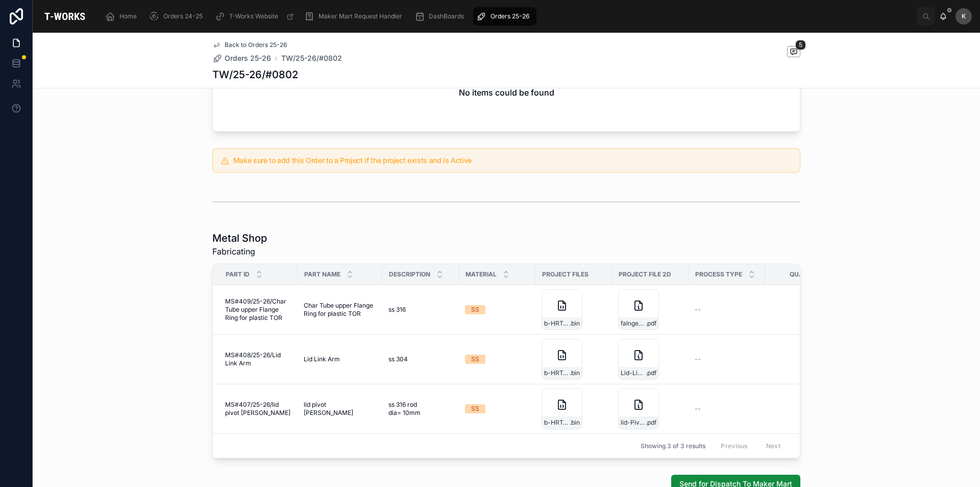 This screenshot has width=980, height=487. Describe the element at coordinates (806, 274) in the screenshot. I see `span: Quantity` at that location.